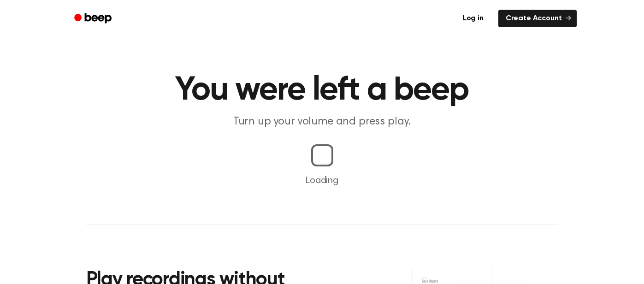  I want to click on a: Create Account, so click(538, 18).